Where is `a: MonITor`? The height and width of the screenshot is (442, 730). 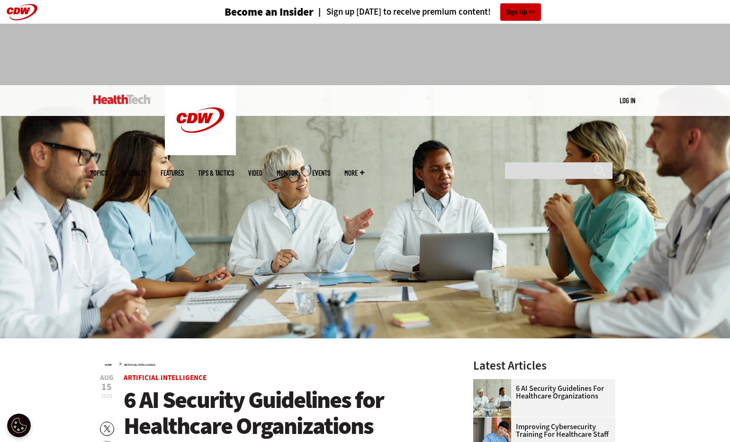
a: MonITor is located at coordinates (287, 173).